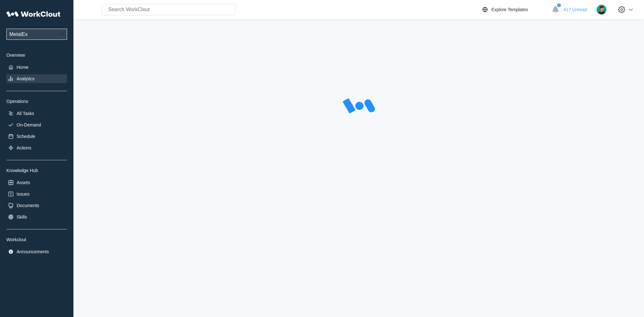 This screenshot has width=644, height=317. I want to click on div: Explore Templates, so click(510, 10).